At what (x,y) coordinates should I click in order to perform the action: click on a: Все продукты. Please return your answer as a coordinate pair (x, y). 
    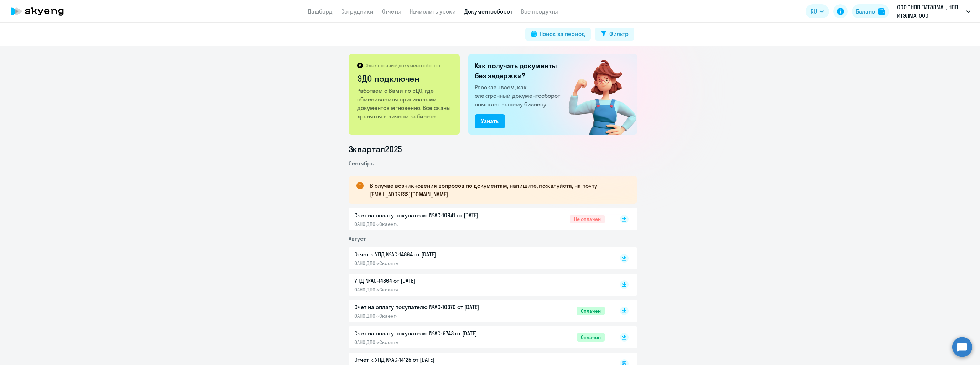
    Looking at the image, I should click on (539, 11).